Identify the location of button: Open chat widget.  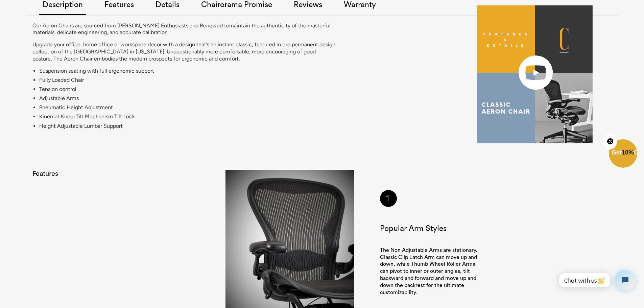
(73, 16).